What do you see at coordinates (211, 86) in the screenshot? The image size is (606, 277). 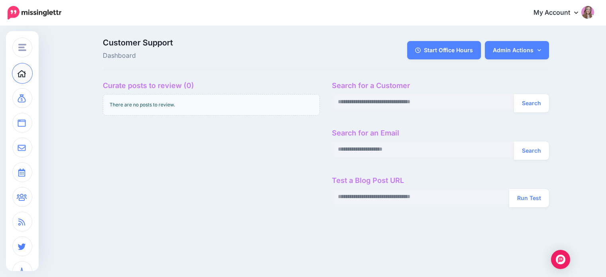 I see `h4: Curate posts to review (0)` at bounding box center [211, 86].